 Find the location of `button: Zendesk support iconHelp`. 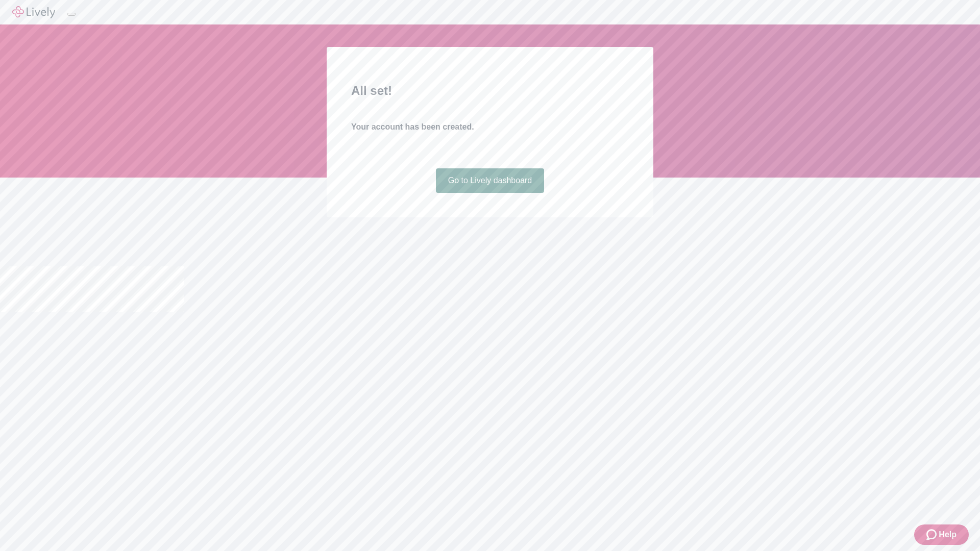

button: Zendesk support iconHelp is located at coordinates (941, 534).